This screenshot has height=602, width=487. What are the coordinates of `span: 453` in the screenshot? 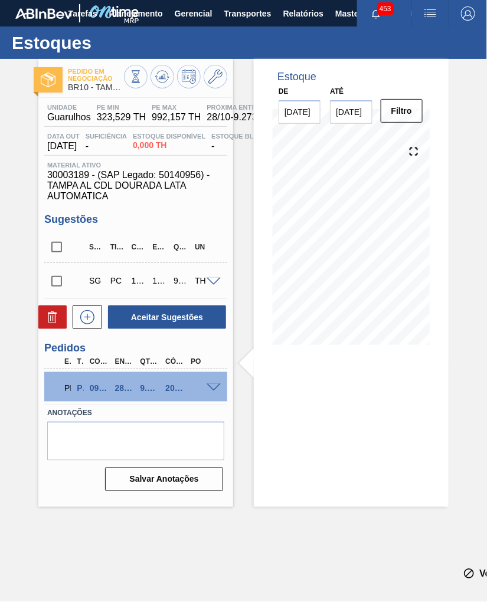 It's located at (385, 9).